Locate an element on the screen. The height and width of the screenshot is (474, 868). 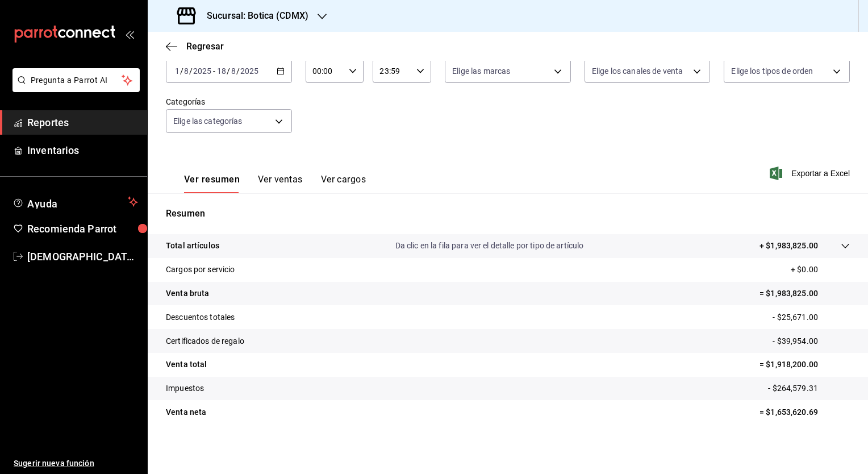
p: Cargos por servicio is located at coordinates (201, 269).